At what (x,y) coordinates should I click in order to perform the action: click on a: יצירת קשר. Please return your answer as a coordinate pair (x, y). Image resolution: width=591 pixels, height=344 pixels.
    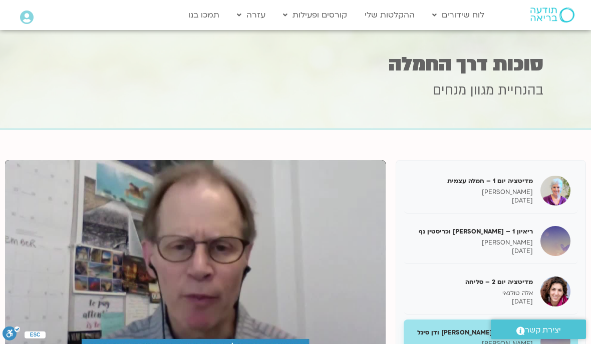
    Looking at the image, I should click on (538, 329).